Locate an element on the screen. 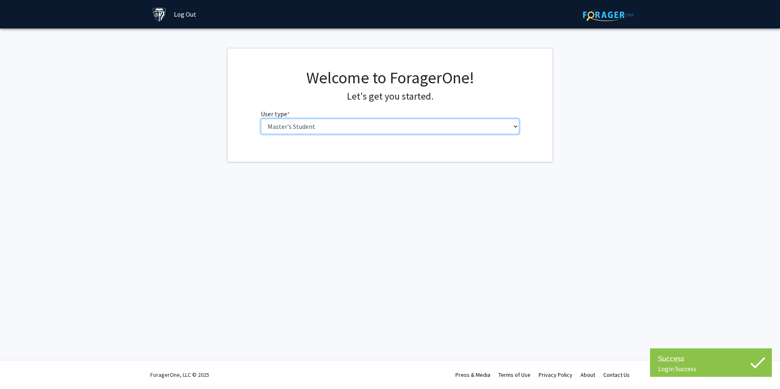 The width and height of the screenshot is (780, 389). a: Press & Media is located at coordinates (473, 374).